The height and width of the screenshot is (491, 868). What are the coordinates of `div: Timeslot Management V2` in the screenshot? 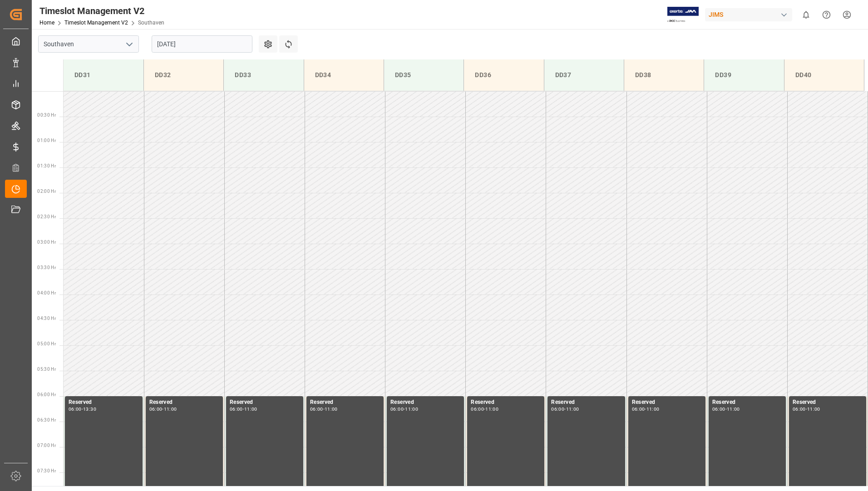 It's located at (102, 11).